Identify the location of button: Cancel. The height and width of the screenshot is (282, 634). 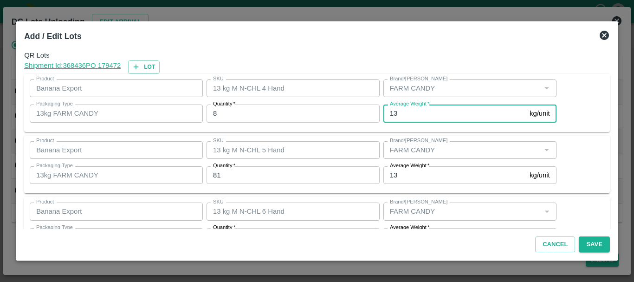
(555, 244).